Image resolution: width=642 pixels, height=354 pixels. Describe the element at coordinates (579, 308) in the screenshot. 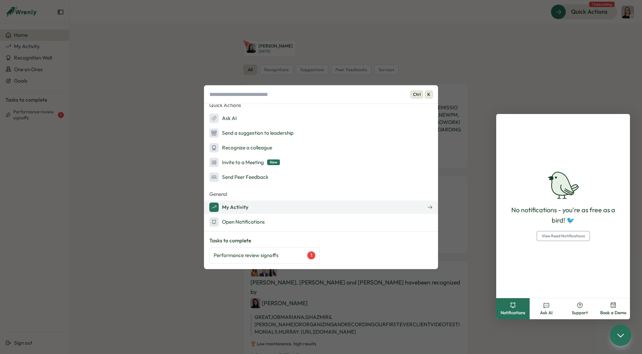

I see `button: Support` at that location.